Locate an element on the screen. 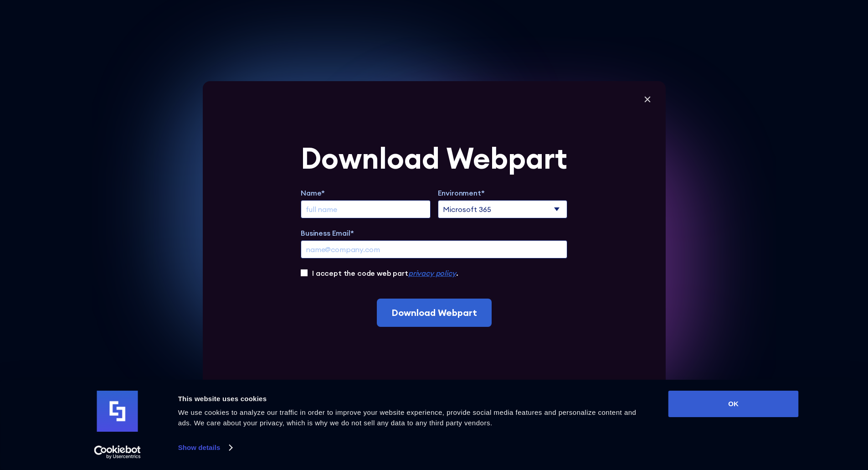 This screenshot has width=868, height=470. div: Download Webpart is located at coordinates (434, 158).